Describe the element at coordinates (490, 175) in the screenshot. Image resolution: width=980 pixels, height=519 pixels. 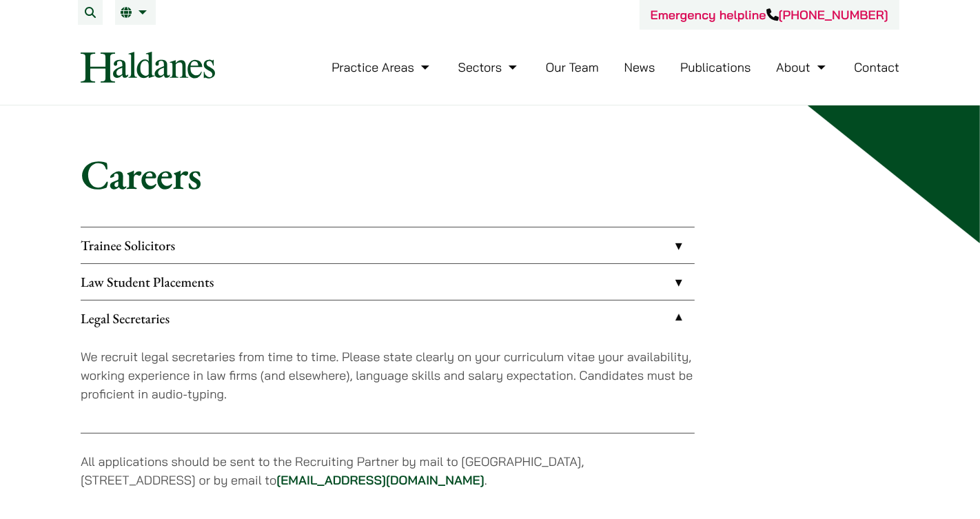
I see `h1: Careers` at that location.